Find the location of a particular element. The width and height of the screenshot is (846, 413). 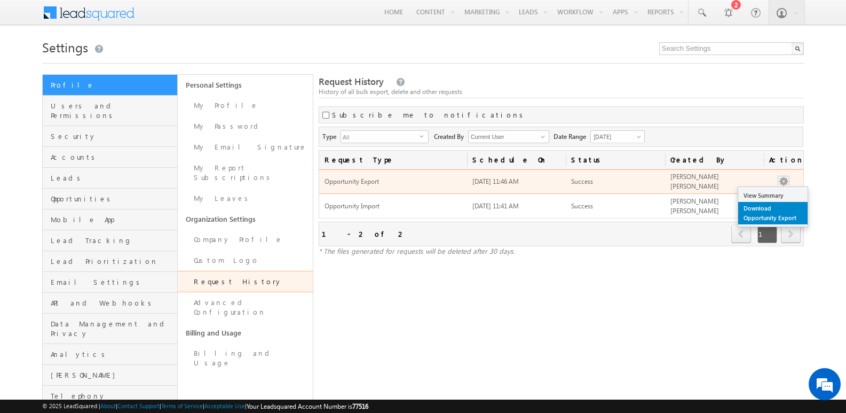

a: Request Type is located at coordinates (393, 160).